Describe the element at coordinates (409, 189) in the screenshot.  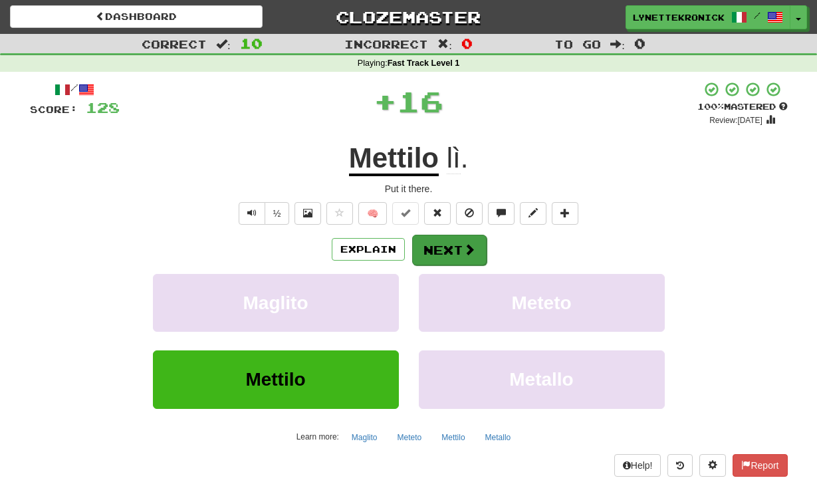
I see `div: Put it there.` at that location.